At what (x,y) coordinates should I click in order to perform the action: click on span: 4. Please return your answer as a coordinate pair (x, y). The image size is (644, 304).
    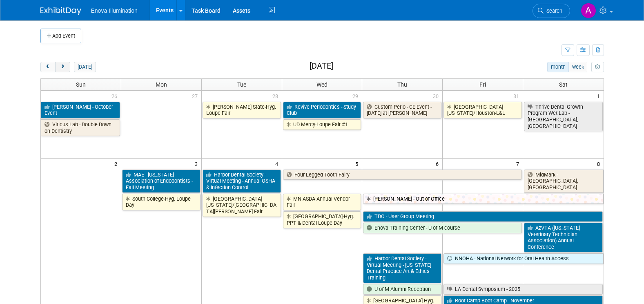
    Looking at the image, I should click on (278, 164).